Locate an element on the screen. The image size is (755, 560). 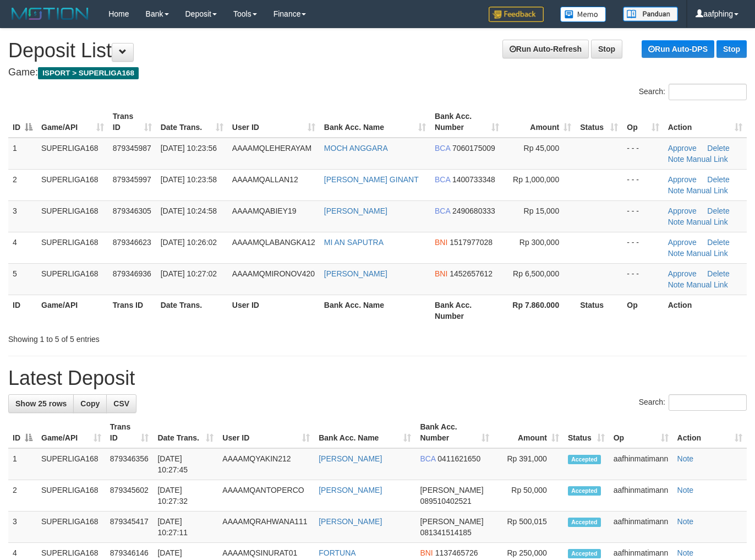
span: AAAAMQABIEY19 is located at coordinates (264, 211).